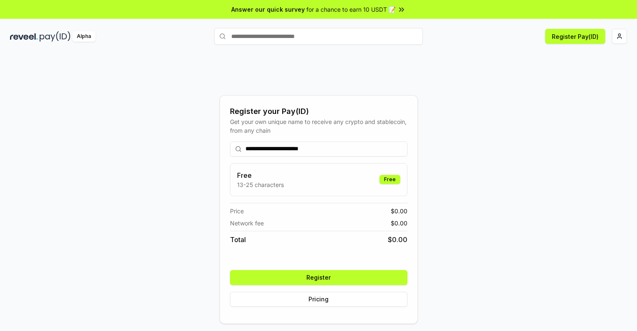 Image resolution: width=637 pixels, height=331 pixels. Describe the element at coordinates (261, 175) in the screenshot. I see `h3: Free` at that location.